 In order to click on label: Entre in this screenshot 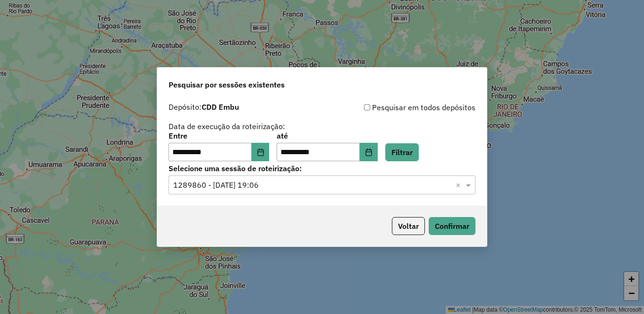, I will do `click(218, 136)`.